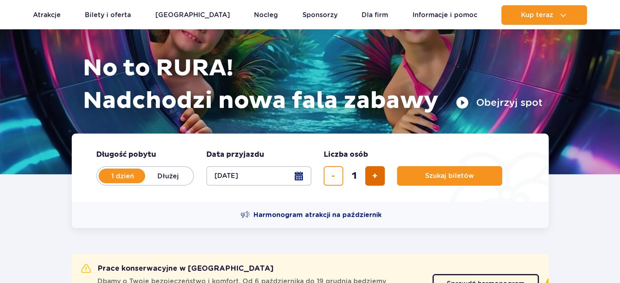 This screenshot has height=283, width=620. Describe the element at coordinates (320, 15) in the screenshot. I see `a: Sponsorzy` at that location.